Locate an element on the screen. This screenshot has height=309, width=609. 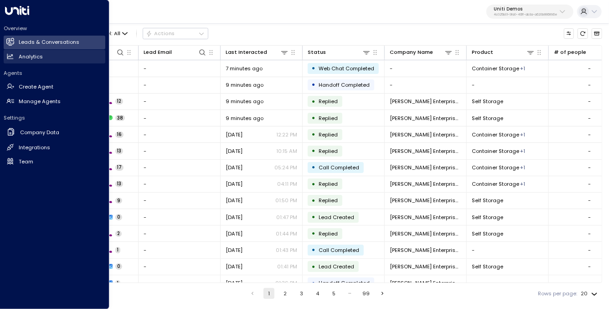
nav: pagination navigation is located at coordinates (318, 293).